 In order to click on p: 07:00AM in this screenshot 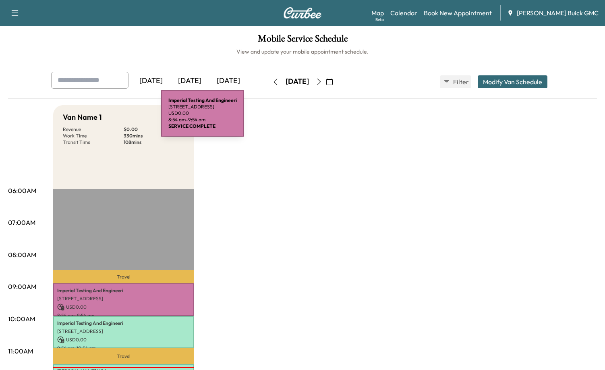, I will do `click(22, 222)`.